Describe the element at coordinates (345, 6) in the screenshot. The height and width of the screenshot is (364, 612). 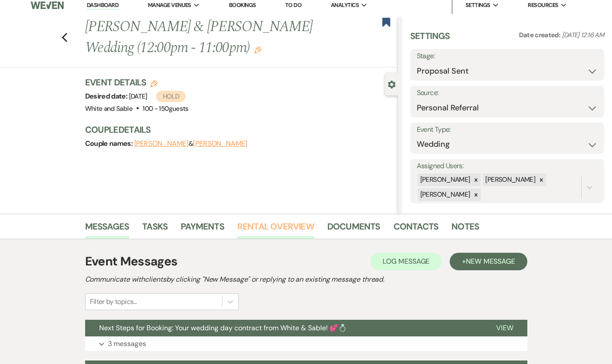
I see `span: Analytics` at that location.